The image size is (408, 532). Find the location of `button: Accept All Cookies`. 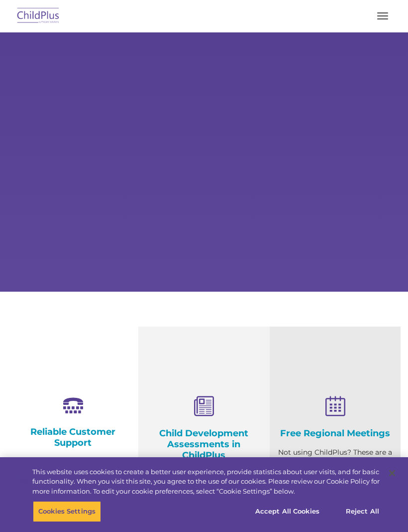

button: Accept All Cookies is located at coordinates (287, 512).